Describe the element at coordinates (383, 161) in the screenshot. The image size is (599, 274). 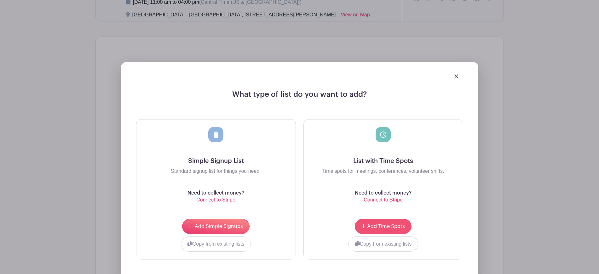
I see `h5: List with Time Spots` at that location.